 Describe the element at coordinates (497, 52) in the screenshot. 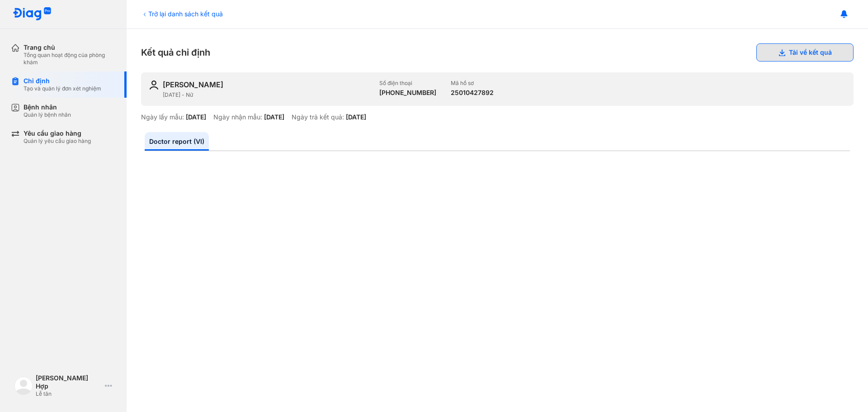

I see `div: Kết quả chỉ định` at that location.